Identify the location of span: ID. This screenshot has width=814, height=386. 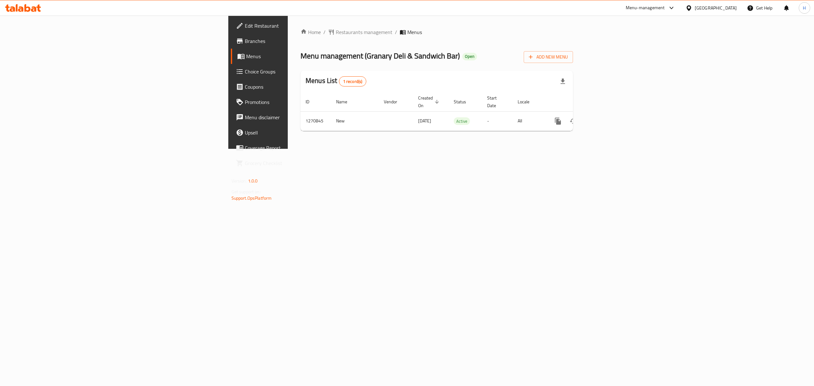
(312, 102).